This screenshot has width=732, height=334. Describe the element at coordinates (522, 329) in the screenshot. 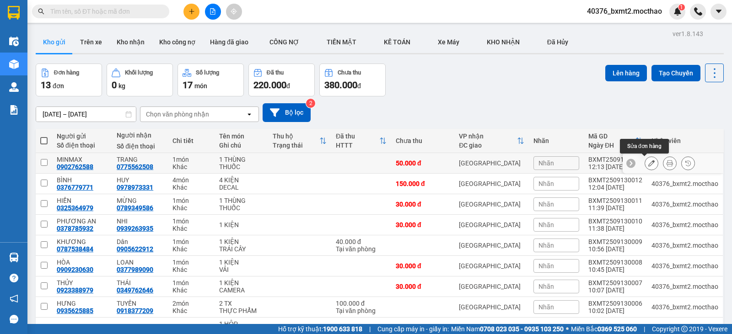

I see `strong: 0708 023 035 - 0935 103 250` at that location.